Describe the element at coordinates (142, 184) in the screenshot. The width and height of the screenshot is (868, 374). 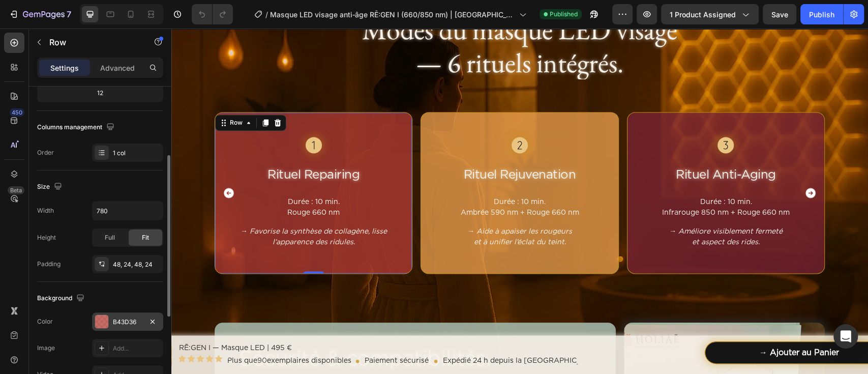
I see `p: Rouge 660 nm` at that location.